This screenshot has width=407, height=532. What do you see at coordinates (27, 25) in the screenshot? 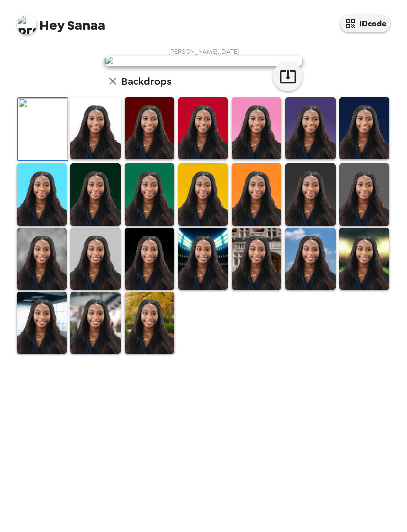
I see `img: profile pic` at bounding box center [27, 25].